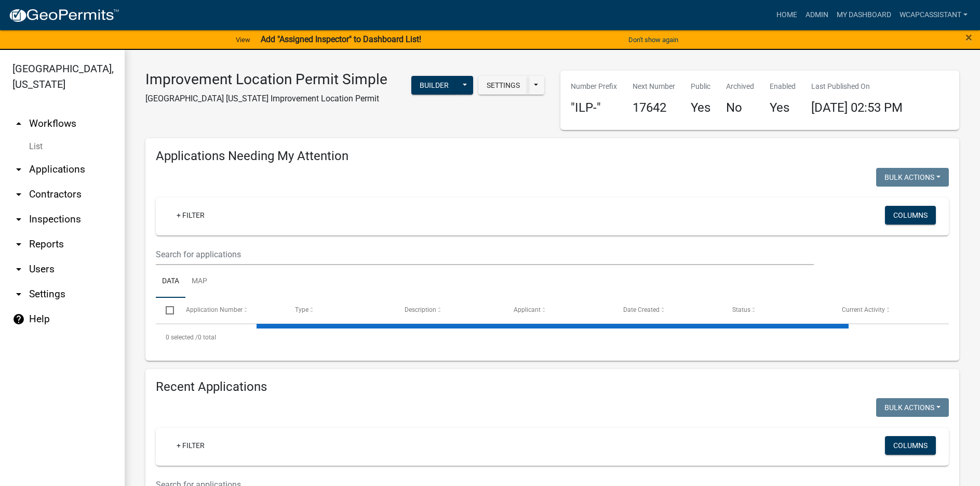  I want to click on datatable-header-cell: Status, so click(777, 311).